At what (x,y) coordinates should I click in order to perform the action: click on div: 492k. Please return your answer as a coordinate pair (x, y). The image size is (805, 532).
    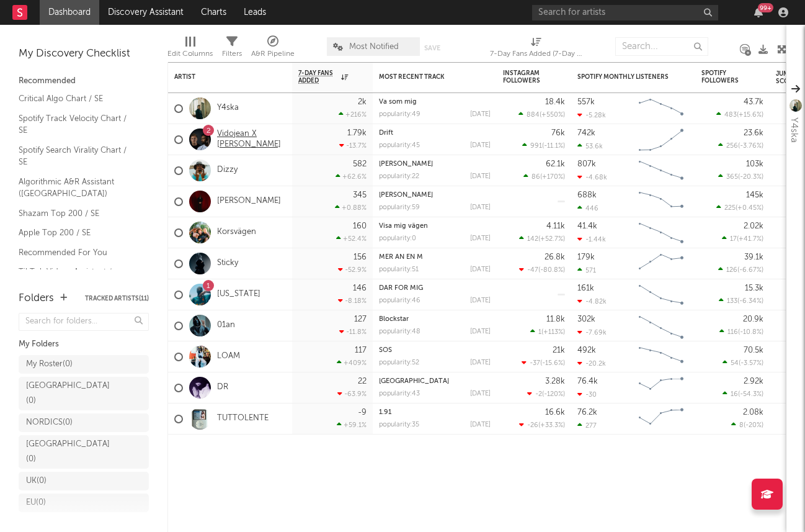
    Looking at the image, I should click on (587, 350).